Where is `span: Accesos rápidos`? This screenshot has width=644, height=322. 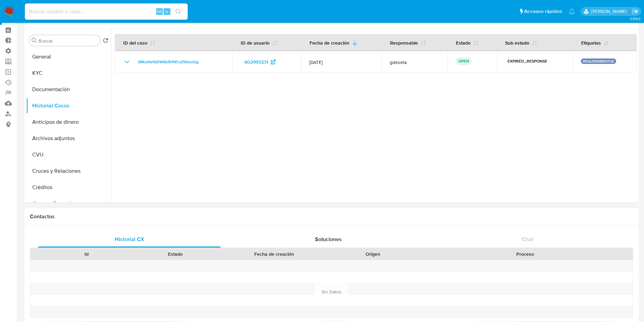
span: Accesos rápidos is located at coordinates (544, 11).